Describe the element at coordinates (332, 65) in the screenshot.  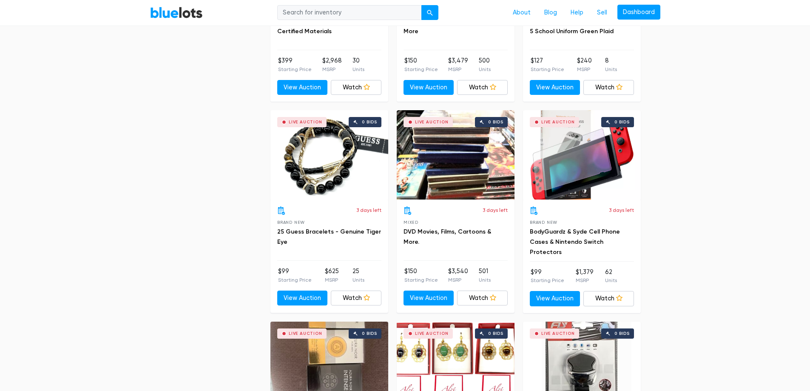
I see `li: $2,968` at that location.